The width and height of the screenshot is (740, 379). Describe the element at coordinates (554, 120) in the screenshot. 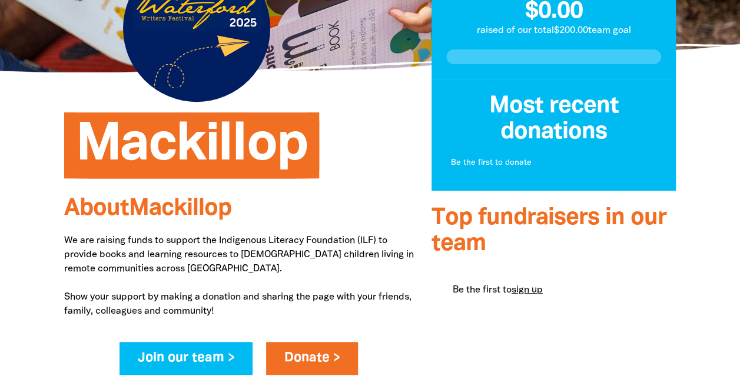

I see `h3: Most recent donations` at that location.